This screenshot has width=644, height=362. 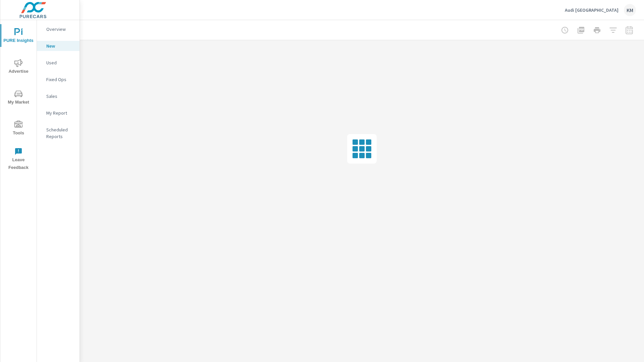 I want to click on p: New, so click(x=60, y=46).